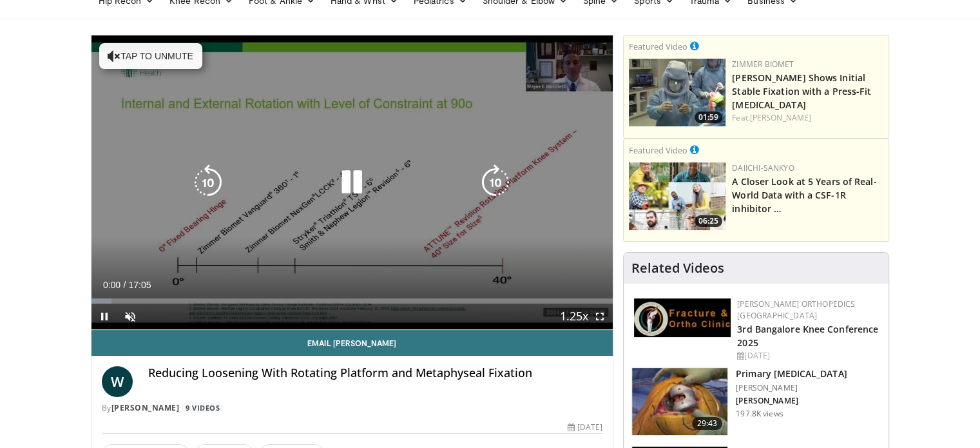  I want to click on img: 93c22cae-14d1-47f0-9e4a-a244e824b022.png.150x105_q85_crop-smart_upscale.jpg, so click(678, 196).